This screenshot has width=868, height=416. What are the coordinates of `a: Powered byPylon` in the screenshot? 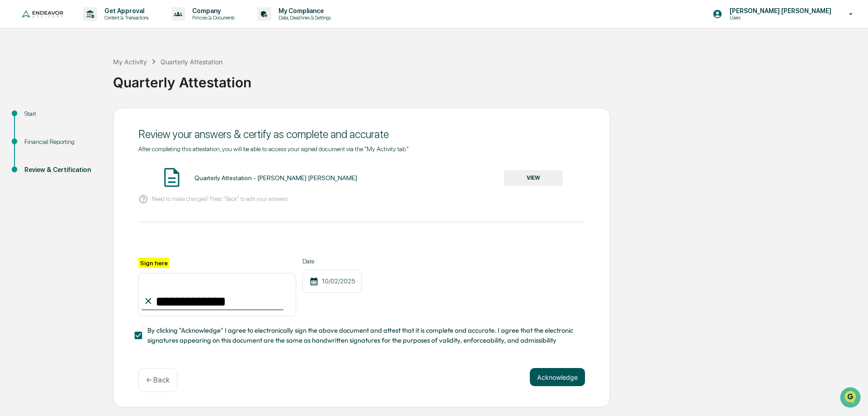 It's located at (87, 157).